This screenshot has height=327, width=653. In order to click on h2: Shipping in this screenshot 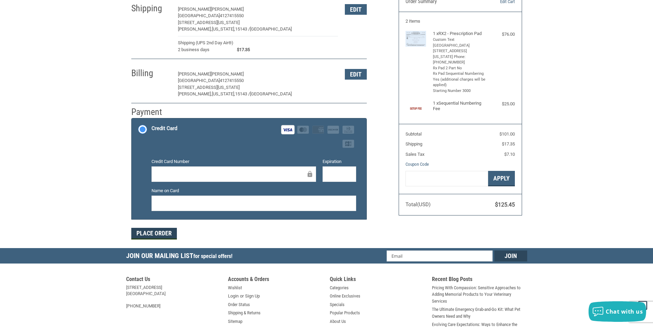, I will do `click(151, 8)`.